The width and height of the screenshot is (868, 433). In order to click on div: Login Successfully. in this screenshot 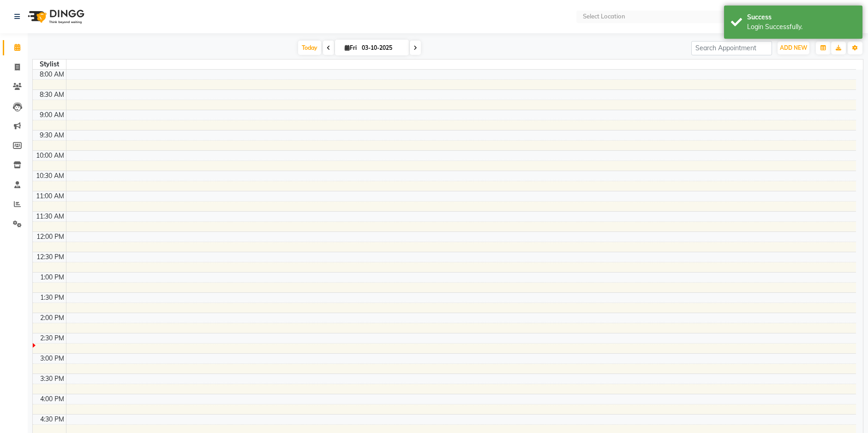, I will do `click(801, 27)`.